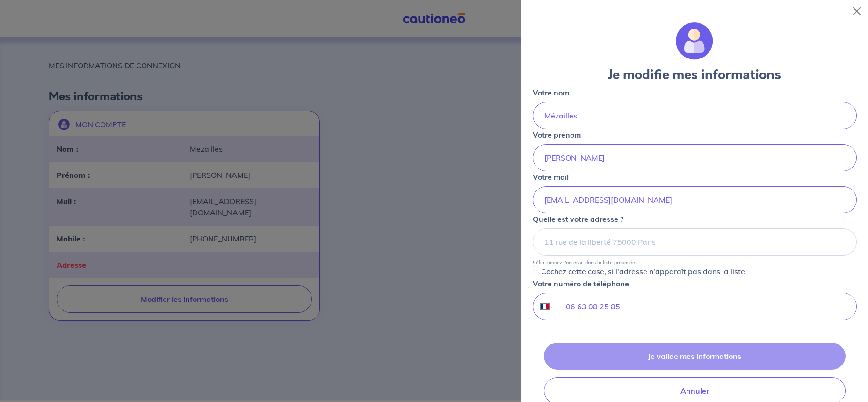 The image size is (868, 402). Describe the element at coordinates (694, 200) in the screenshot. I see `input: mail@mail.com` at that location.